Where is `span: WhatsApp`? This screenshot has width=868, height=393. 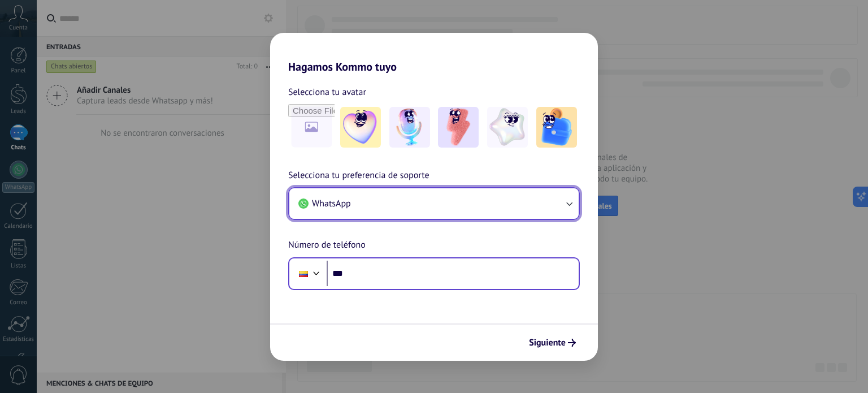
span: WhatsApp is located at coordinates (331, 204).